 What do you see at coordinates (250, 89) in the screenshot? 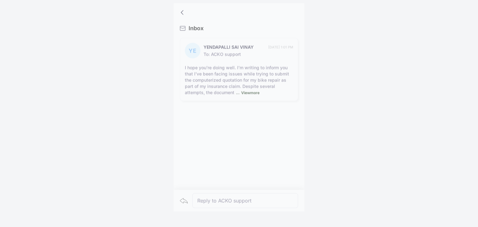
I see `span: View more` at bounding box center [250, 89].